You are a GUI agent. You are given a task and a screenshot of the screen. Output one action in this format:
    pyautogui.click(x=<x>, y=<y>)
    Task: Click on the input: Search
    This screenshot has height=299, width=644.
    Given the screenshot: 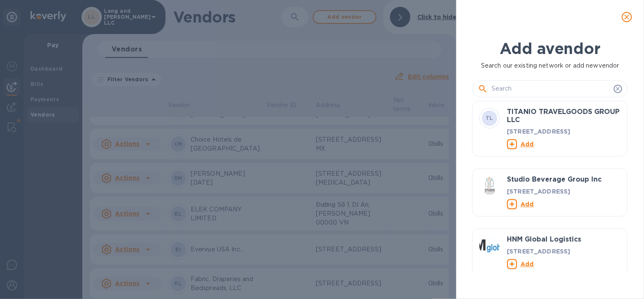 What is the action you would take?
    pyautogui.click(x=551, y=89)
    